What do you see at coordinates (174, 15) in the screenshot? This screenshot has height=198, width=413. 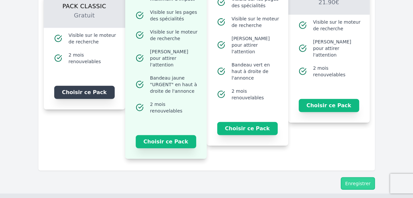 I see `span: Visible sur les pages des spécialités` at bounding box center [174, 15].